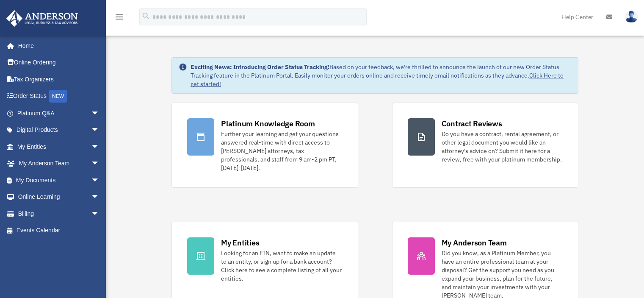  I want to click on i: menu, so click(119, 17).